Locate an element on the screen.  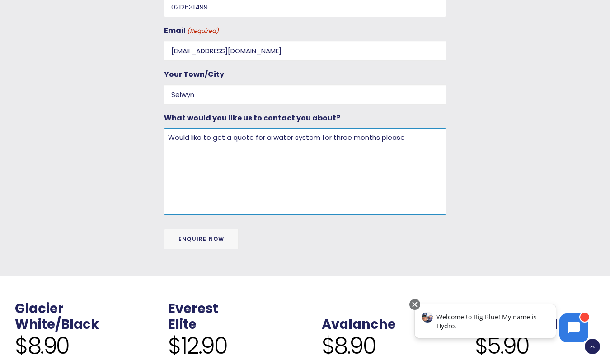
span: Welcome to Big Blue! My name is Hydro. is located at coordinates (82, 24).